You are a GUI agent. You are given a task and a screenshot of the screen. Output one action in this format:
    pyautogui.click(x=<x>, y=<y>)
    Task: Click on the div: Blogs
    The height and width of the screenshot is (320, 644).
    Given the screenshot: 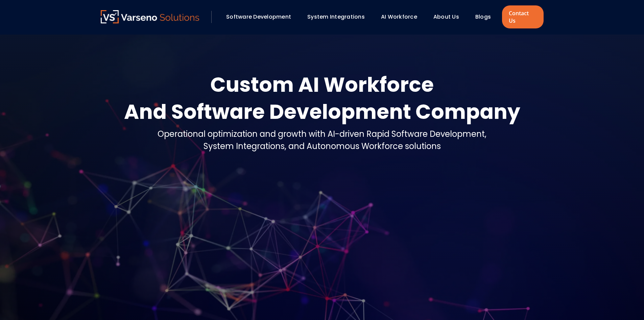 What is the action you would take?
    pyautogui.click(x=486, y=17)
    